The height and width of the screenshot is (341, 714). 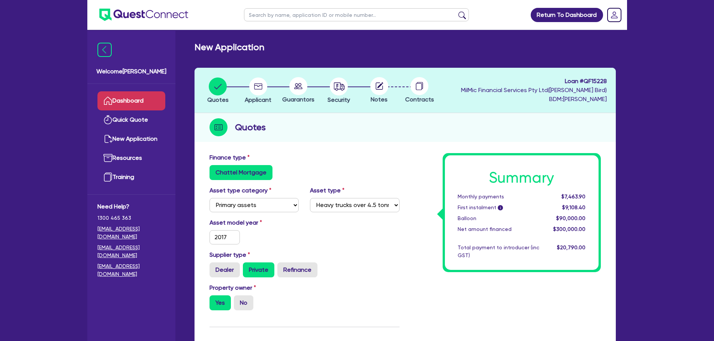 What do you see at coordinates (297, 270) in the screenshot?
I see `label: Refinance` at bounding box center [297, 270].